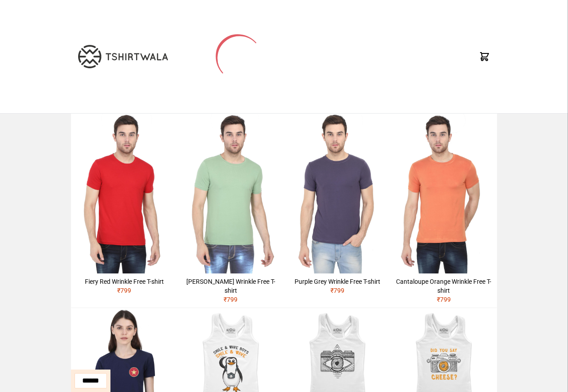 The height and width of the screenshot is (392, 568). Describe the element at coordinates (231, 193) in the screenshot. I see `img: 4M6A2211.jpg` at that location.